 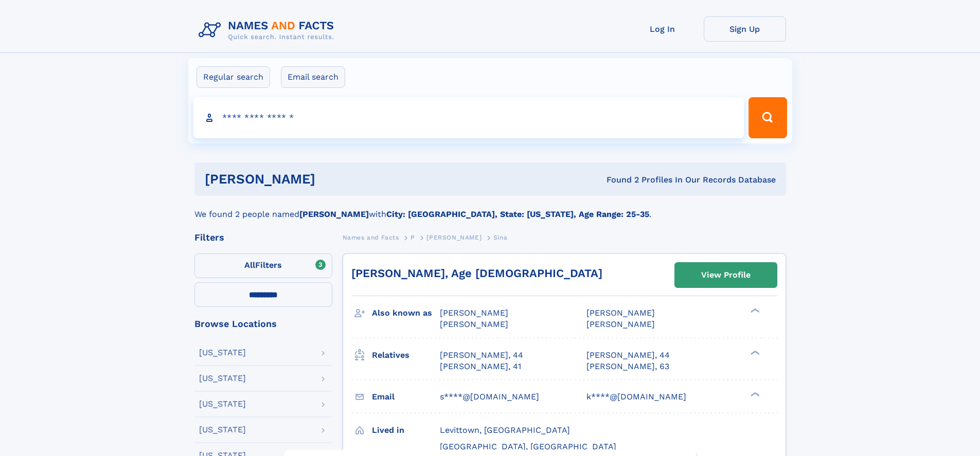 What do you see at coordinates (406, 314) in the screenshot?
I see `h3: Also known as` at bounding box center [406, 314].